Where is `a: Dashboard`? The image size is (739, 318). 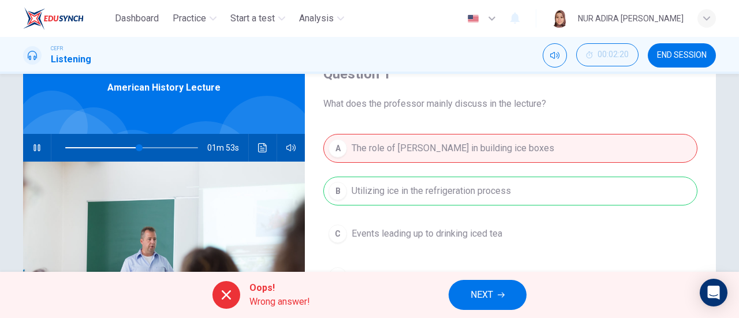
a: Dashboard is located at coordinates (137, 18).